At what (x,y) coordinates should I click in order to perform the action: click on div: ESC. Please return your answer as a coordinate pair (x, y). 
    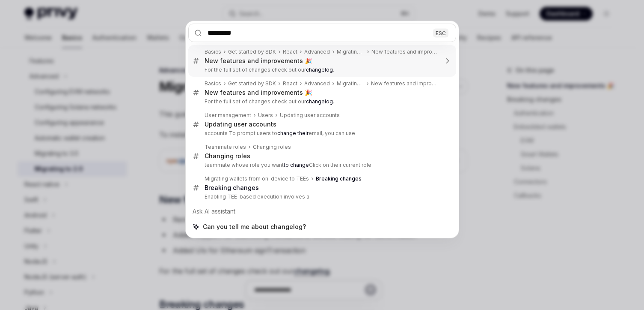
    Looking at the image, I should click on (441, 32).